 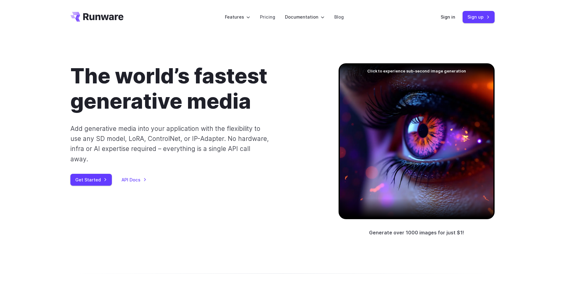 I want to click on label: Documentation, so click(x=305, y=17).